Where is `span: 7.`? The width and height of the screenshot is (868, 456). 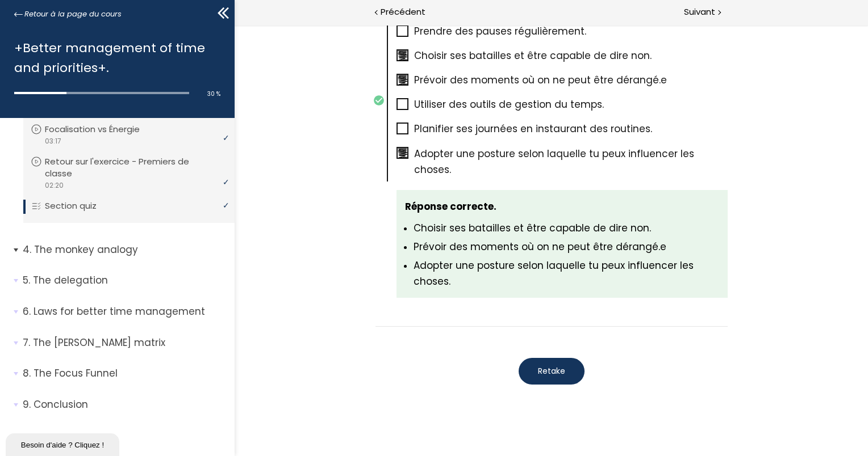 span: 7. is located at coordinates (26, 343).